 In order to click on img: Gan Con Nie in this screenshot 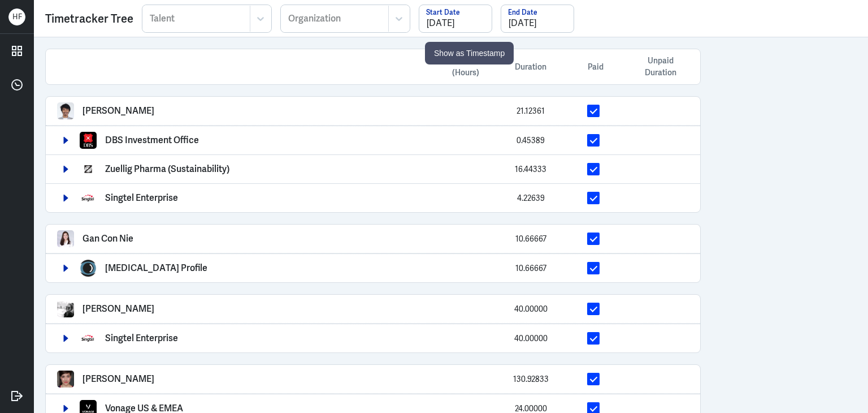, I will do `click(65, 238)`.